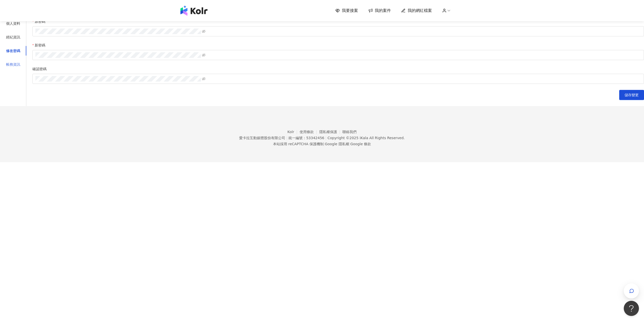  I want to click on label: 原密碼, so click(41, 21).